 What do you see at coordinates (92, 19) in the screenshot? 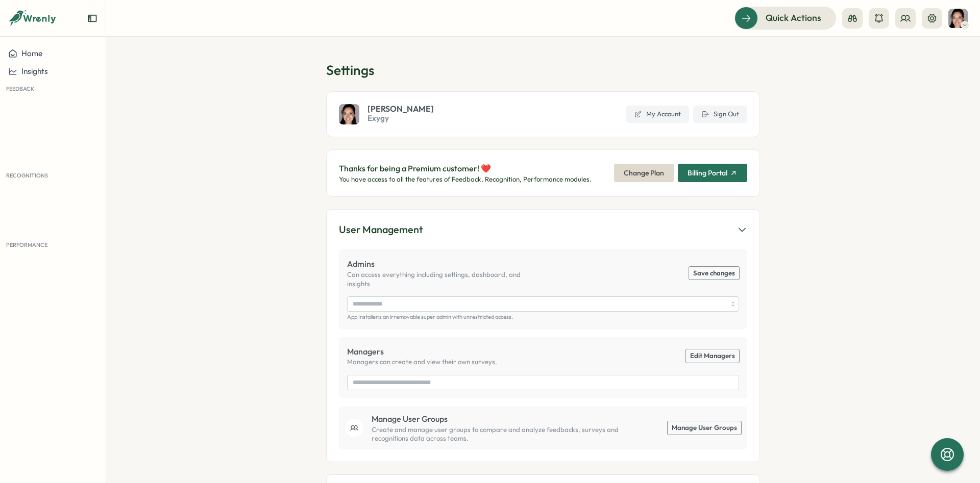
I see `button: Expand sidebar` at bounding box center [92, 19].